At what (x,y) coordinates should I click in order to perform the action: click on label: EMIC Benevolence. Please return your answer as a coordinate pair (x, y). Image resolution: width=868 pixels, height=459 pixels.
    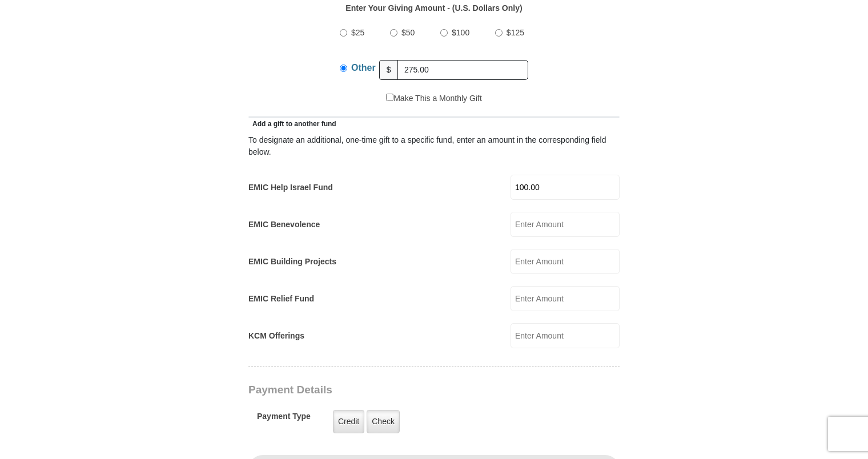
    Looking at the image, I should click on (283, 225).